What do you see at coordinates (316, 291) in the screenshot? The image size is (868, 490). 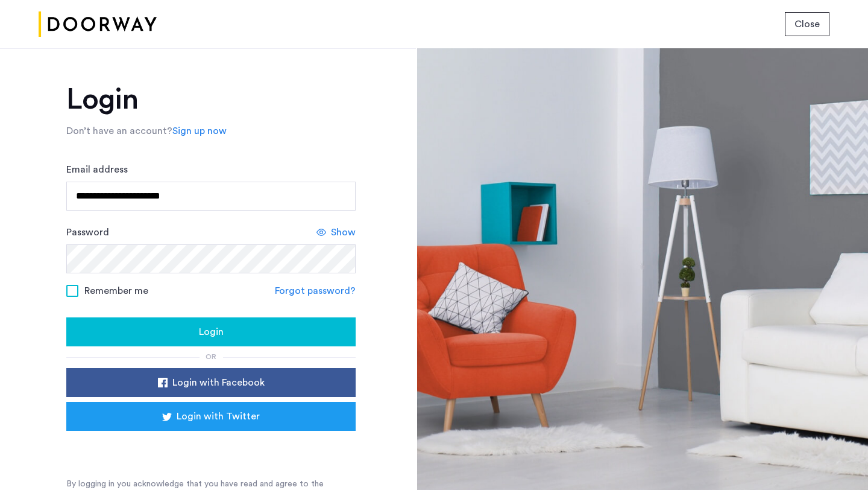 I see `a: Forgot password?` at bounding box center [316, 291].